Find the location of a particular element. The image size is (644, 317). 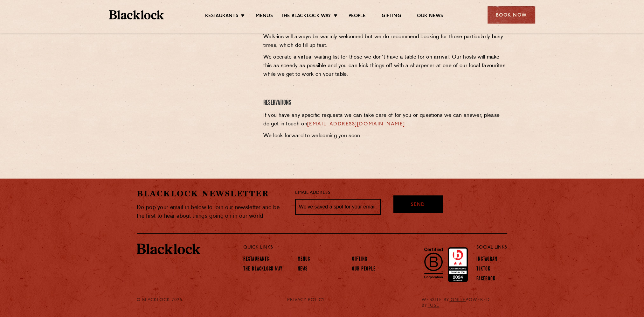

input: We’ve saved a spot for your email... is located at coordinates (338, 207).